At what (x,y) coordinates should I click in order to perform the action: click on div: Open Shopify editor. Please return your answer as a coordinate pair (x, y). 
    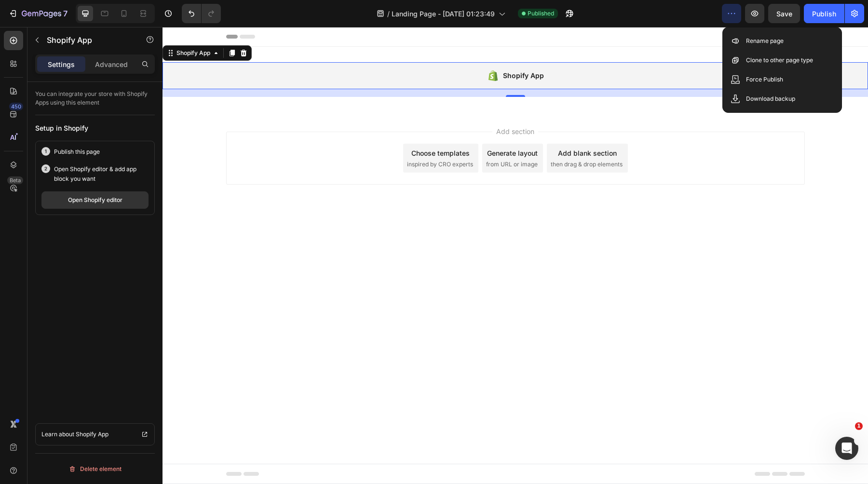
    Looking at the image, I should click on (95, 200).